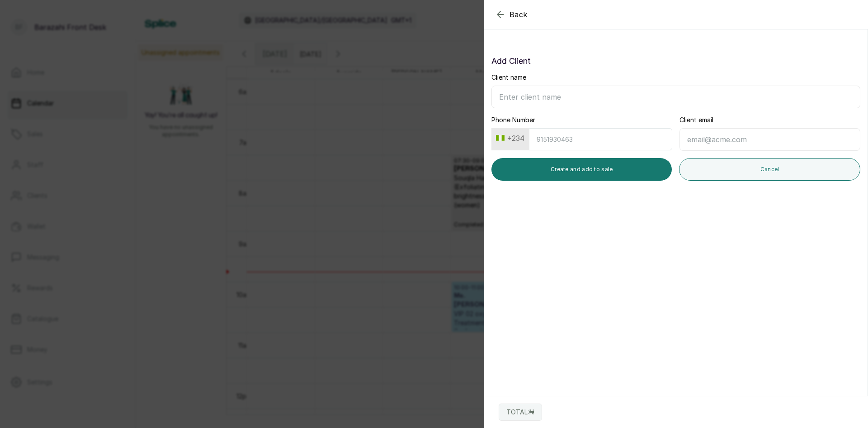  What do you see at coordinates (601, 139) in the screenshot?
I see `input: 9151930463` at bounding box center [601, 139].